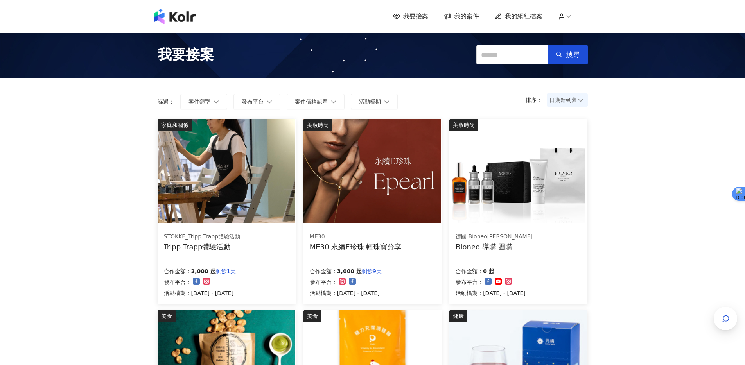 Image resolution: width=745 pixels, height=365 pixels. What do you see at coordinates (257, 102) in the screenshot?
I see `button: 發布平台` at bounding box center [257, 102].